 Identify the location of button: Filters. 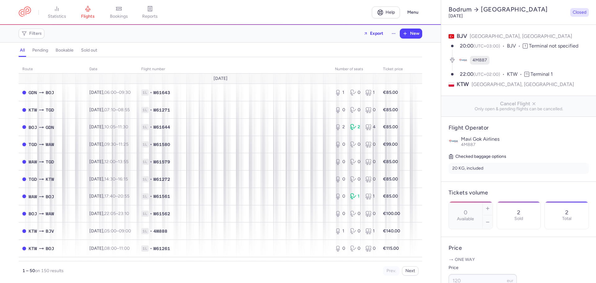
(31, 34).